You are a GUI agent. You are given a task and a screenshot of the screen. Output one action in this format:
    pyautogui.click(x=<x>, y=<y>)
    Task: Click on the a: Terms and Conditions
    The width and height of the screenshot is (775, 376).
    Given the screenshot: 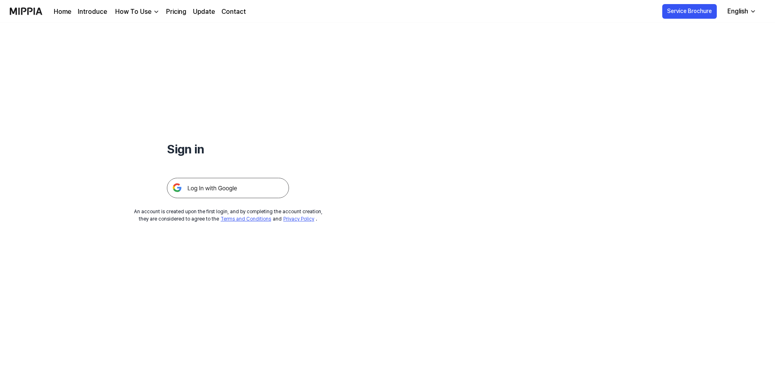 What is the action you would take?
    pyautogui.click(x=246, y=219)
    